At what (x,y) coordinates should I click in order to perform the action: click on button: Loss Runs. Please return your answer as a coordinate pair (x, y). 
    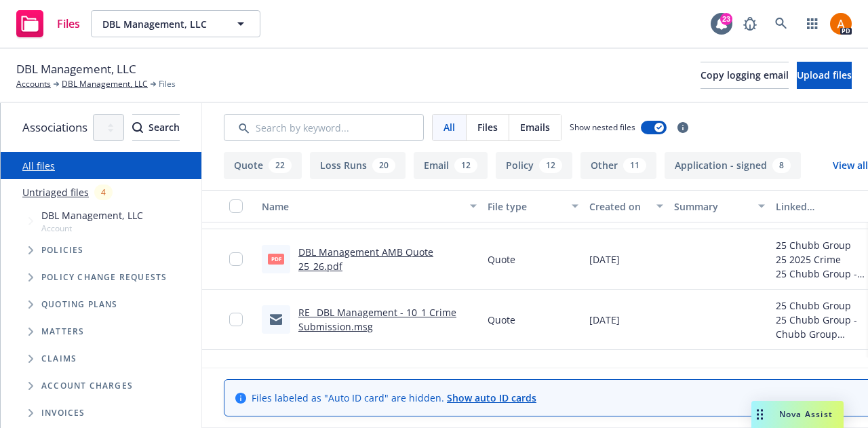
    Looking at the image, I should click on (358, 166).